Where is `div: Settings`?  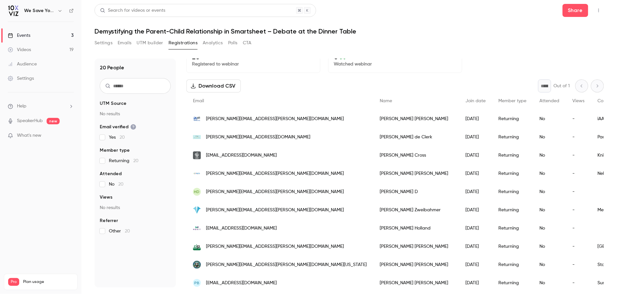
div: Settings is located at coordinates (21, 79).